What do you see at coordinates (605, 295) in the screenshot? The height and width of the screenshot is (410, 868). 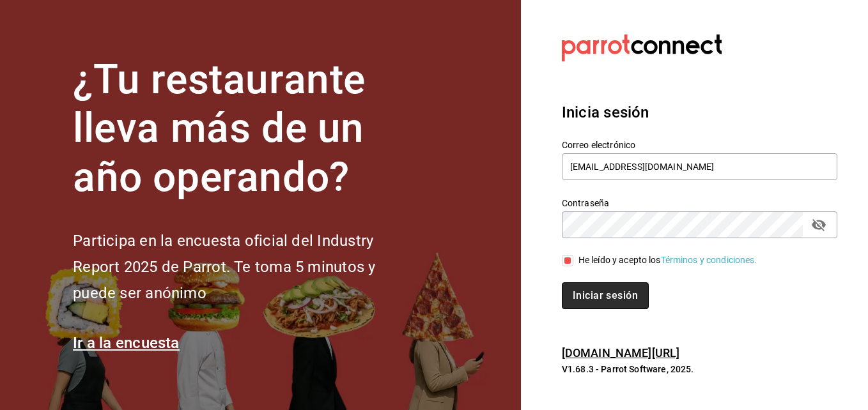 I see `button: Iniciar sesión` at bounding box center [605, 295].